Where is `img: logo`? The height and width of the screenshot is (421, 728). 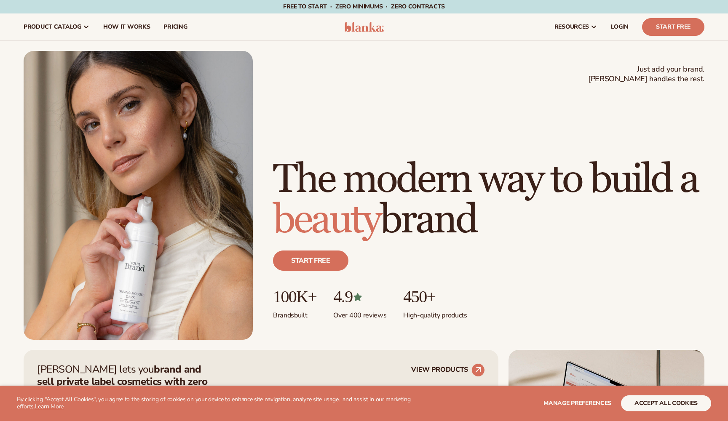
img: logo is located at coordinates (364, 27).